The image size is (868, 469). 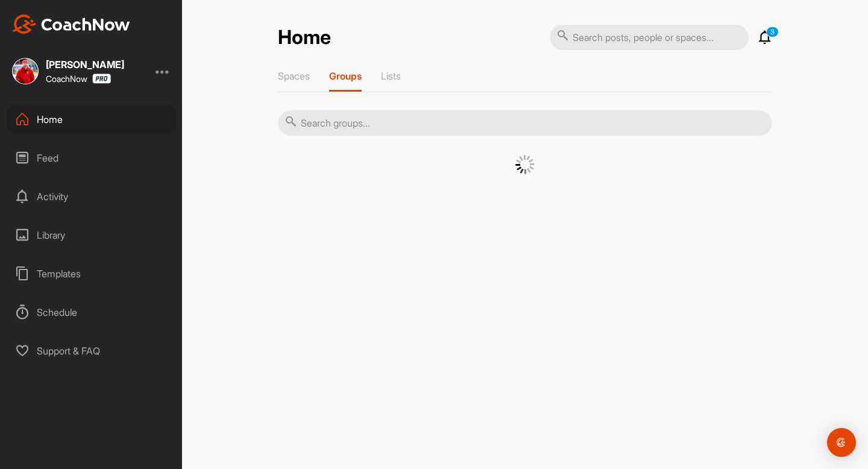 What do you see at coordinates (102, 78) in the screenshot?
I see `img: CoachNow Pro` at bounding box center [102, 78].